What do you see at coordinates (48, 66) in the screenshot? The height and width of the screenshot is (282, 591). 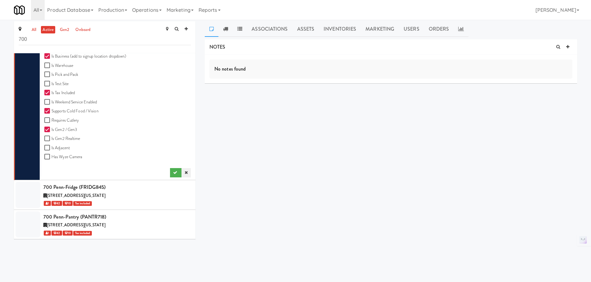 I see `input: Is Warehouse` at bounding box center [48, 66].